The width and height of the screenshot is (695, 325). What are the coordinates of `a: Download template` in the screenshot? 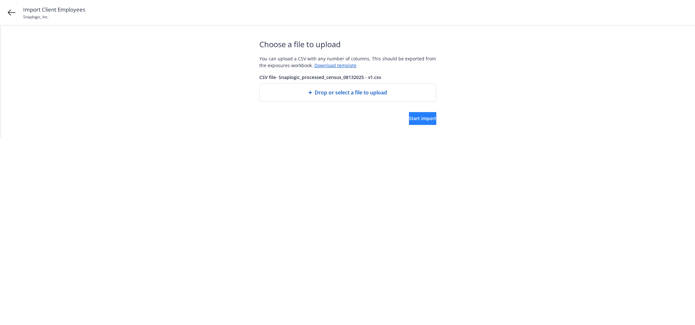 It's located at (335, 65).